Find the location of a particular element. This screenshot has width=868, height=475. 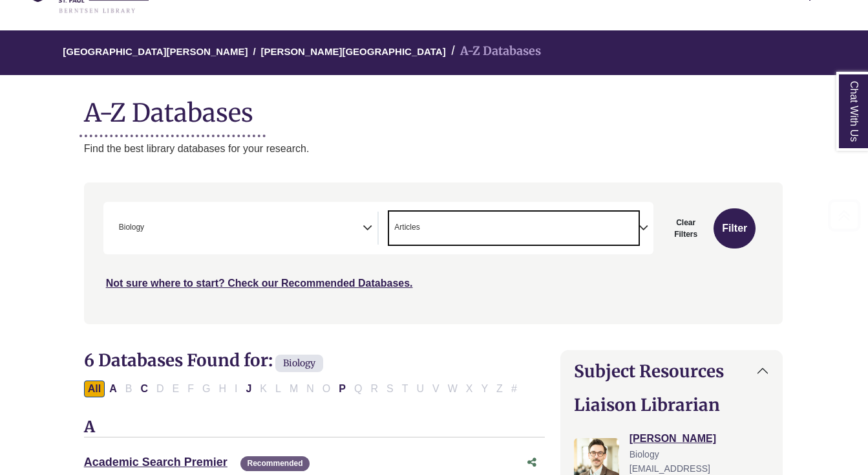

div: Alpha-list to filter by first letter of database name is located at coordinates (303, 387).